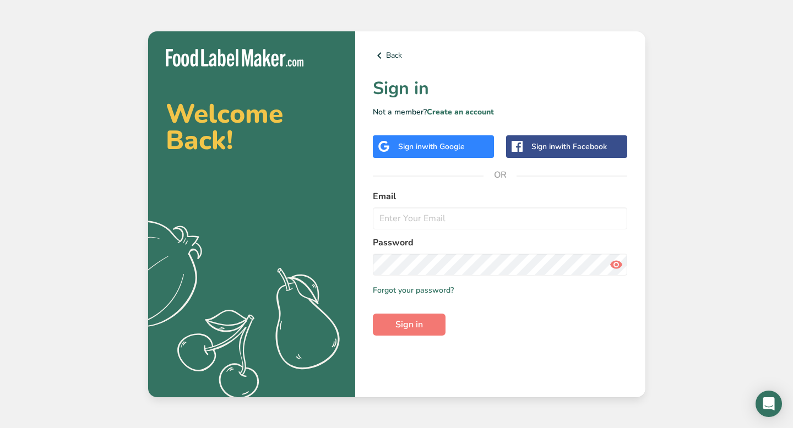 The height and width of the screenshot is (428, 793). What do you see at coordinates (234, 58) in the screenshot?
I see `img: Food Label Maker` at bounding box center [234, 58].